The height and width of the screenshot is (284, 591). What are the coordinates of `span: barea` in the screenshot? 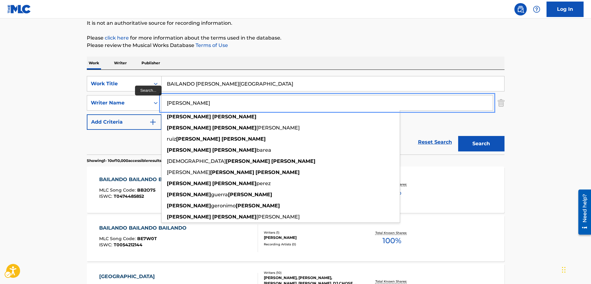 It's located at (264, 150).